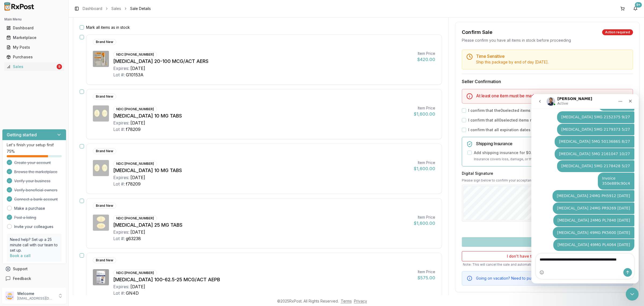  What do you see at coordinates (34, 67) in the screenshot?
I see `a: Sales9` at bounding box center [34, 67].